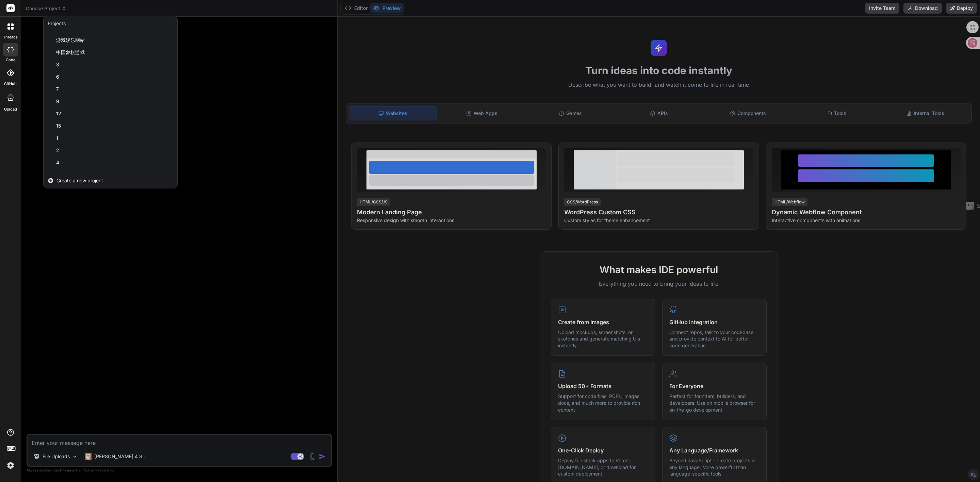  Describe the element at coordinates (57, 65) in the screenshot. I see `span: 3` at that location.